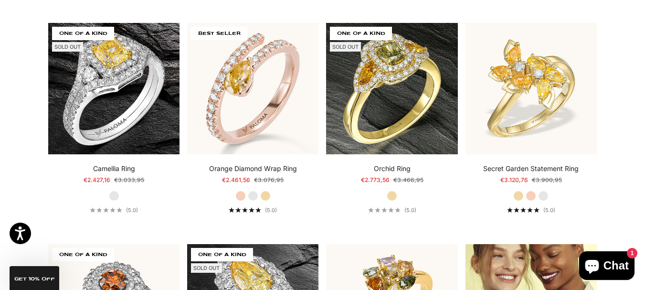  What do you see at coordinates (531, 88) in the screenshot?
I see `img: #YellowGold` at bounding box center [531, 88].